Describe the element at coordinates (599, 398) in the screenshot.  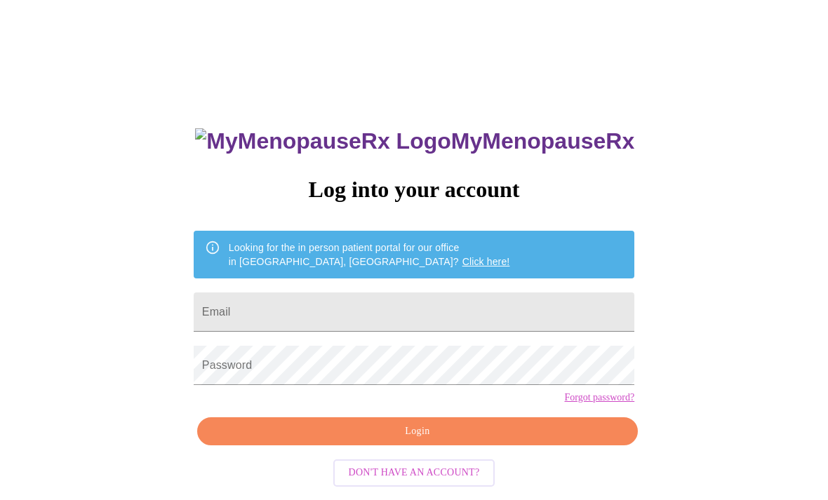
I see `a: Forgot password?` at that location.